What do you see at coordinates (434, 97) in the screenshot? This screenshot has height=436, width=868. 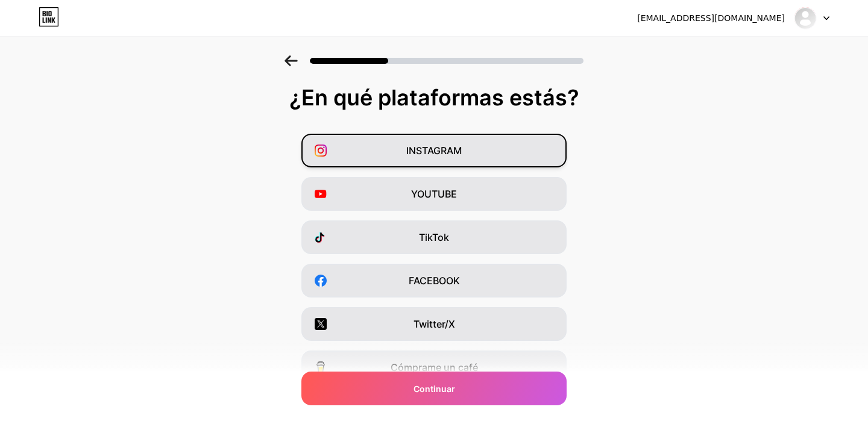 I see `div: ¿En qué plataformas estás?` at bounding box center [434, 97].